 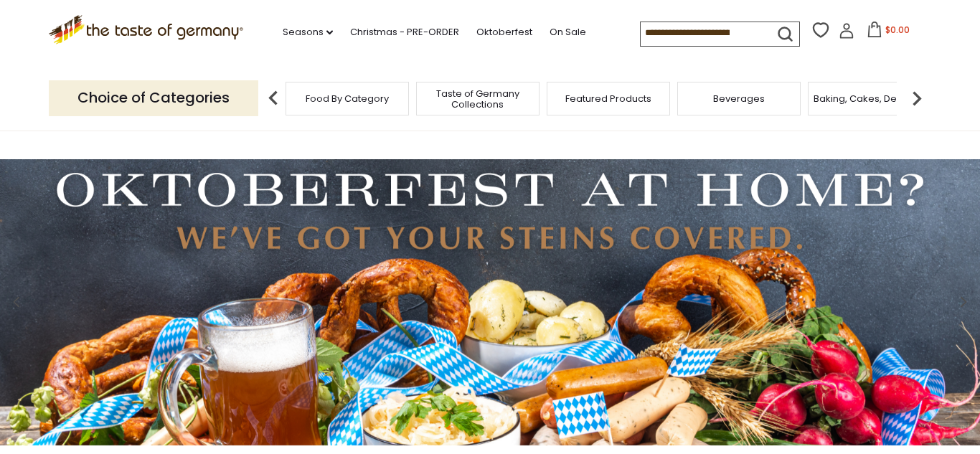 I want to click on a: On Sale, so click(x=567, y=32).